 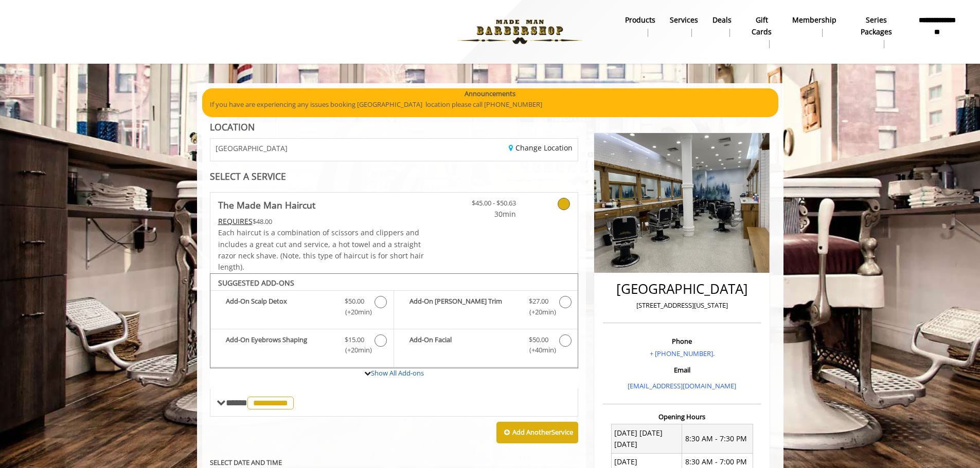 What do you see at coordinates (256, 283) in the screenshot?
I see `b: SUGGESTED ADD-ONS` at bounding box center [256, 283].